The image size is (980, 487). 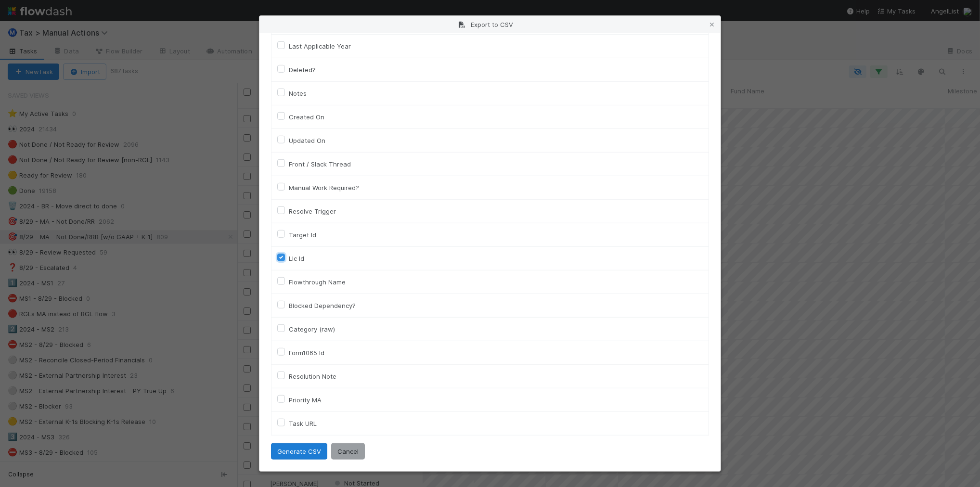 I want to click on label: Notes, so click(x=298, y=93).